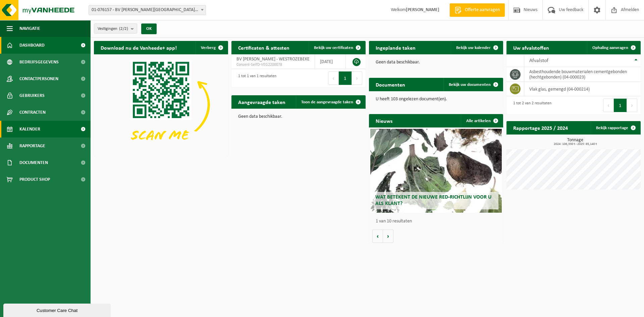 This screenshot has height=317, width=644. I want to click on button: Vorige, so click(377, 237).